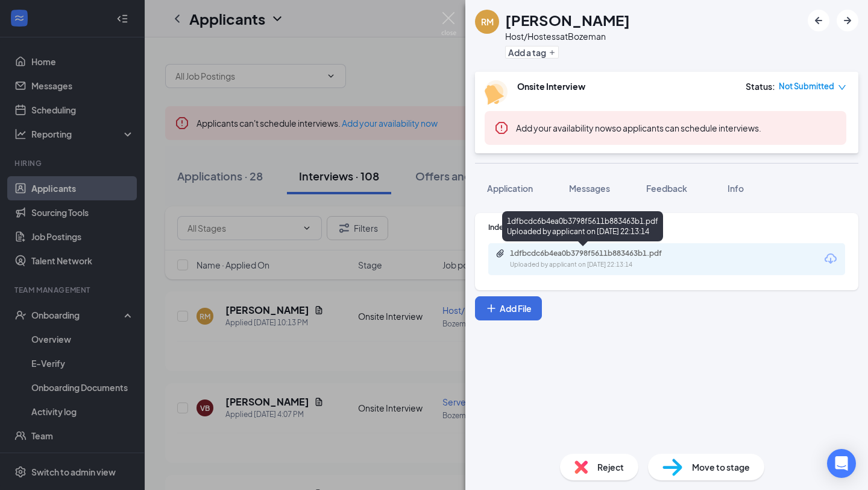  Describe the element at coordinates (567, 36) in the screenshot. I see `div: Host/Hostess at Bozeman` at that location.